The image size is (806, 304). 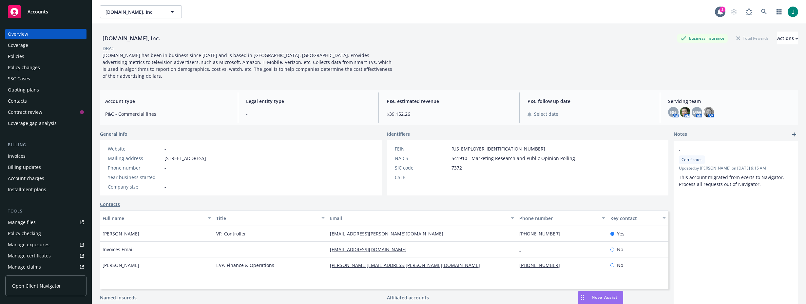 What do you see at coordinates (27, 189) in the screenshot?
I see `div: Installment plans` at bounding box center [27, 189].